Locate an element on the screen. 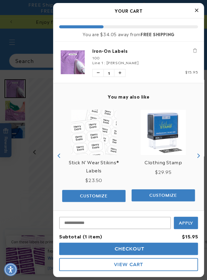  button: Previous is located at coordinates (59, 155).